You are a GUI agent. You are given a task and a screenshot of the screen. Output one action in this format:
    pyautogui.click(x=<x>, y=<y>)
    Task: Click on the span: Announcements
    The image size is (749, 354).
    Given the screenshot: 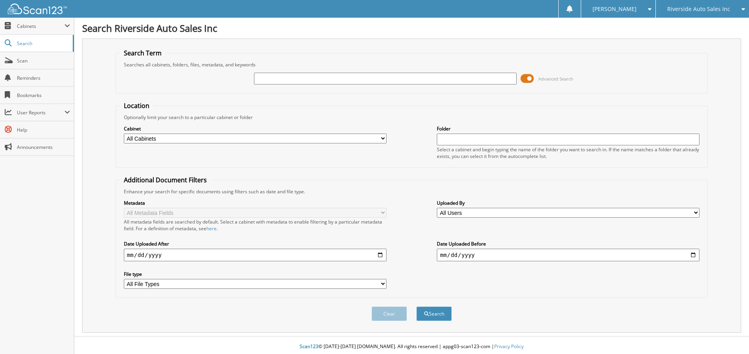 What is the action you would take?
    pyautogui.click(x=43, y=147)
    